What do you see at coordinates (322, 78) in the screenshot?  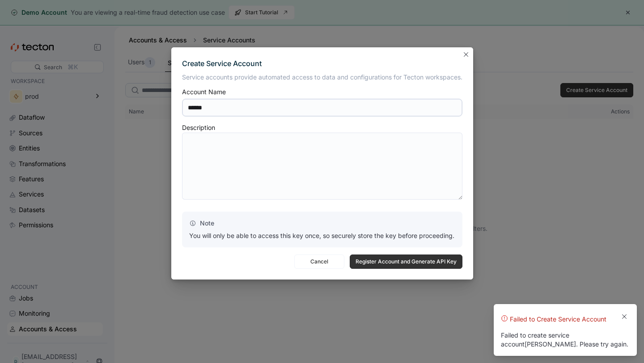 I see `p: Service accounts provide automated access to data and configurations for Tecton workspaces.` at bounding box center [322, 78].